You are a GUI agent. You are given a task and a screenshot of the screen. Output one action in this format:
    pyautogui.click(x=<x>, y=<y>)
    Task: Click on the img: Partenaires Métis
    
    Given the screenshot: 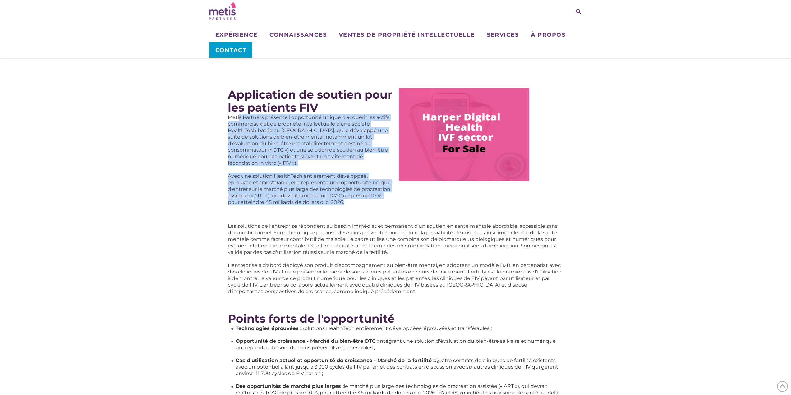 What is the action you would take?
    pyautogui.click(x=222, y=11)
    